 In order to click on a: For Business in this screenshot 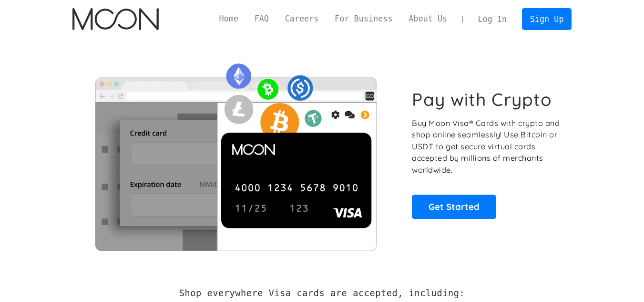, I will do `click(363, 19)`.